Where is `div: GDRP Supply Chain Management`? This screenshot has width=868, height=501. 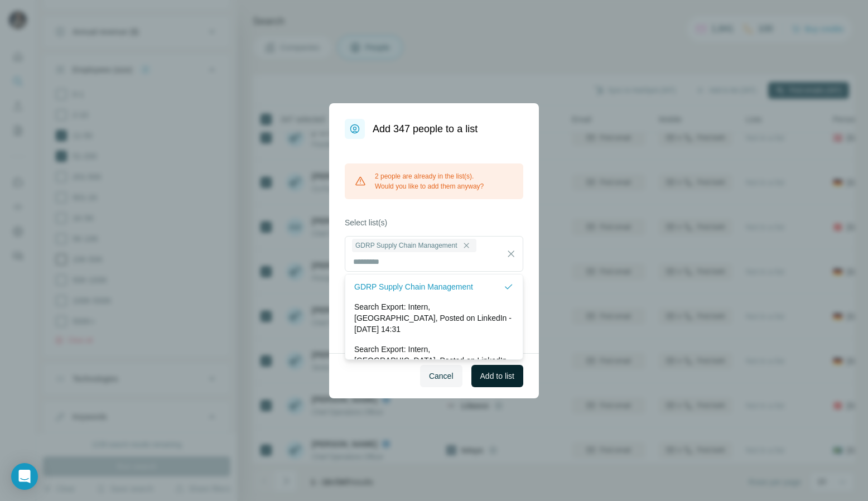
div: GDRP Supply Chain Management is located at coordinates (414, 245).